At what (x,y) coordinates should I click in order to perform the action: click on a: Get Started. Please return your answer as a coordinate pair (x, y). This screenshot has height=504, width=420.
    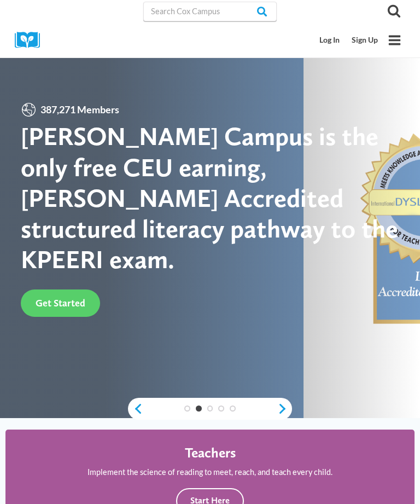
    Looking at the image, I should click on (60, 303).